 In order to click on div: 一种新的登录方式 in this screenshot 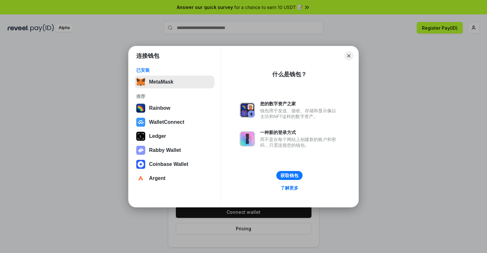, I will do `click(300, 132)`.